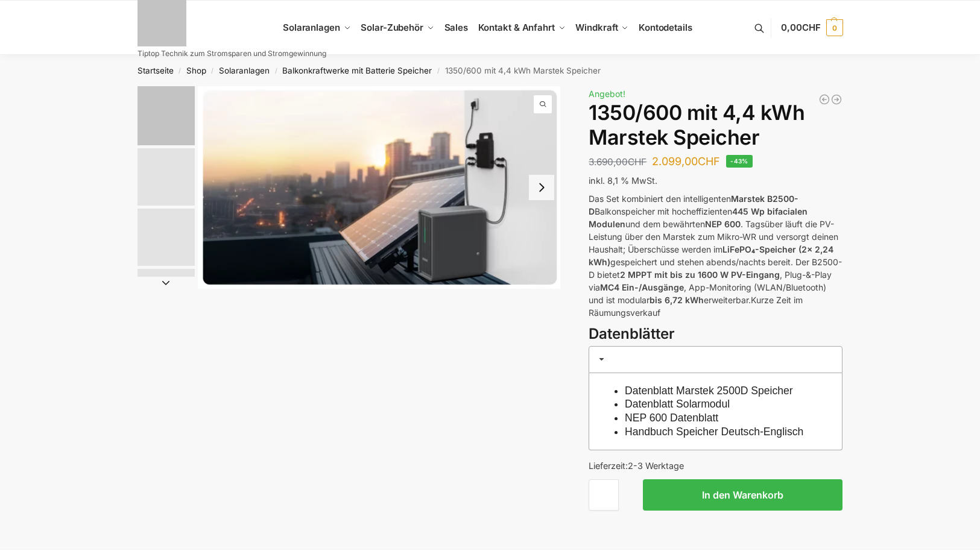  Describe the element at coordinates (165, 177) in the screenshot. I see `img: Marstek Balkonkraftwerk` at that location.